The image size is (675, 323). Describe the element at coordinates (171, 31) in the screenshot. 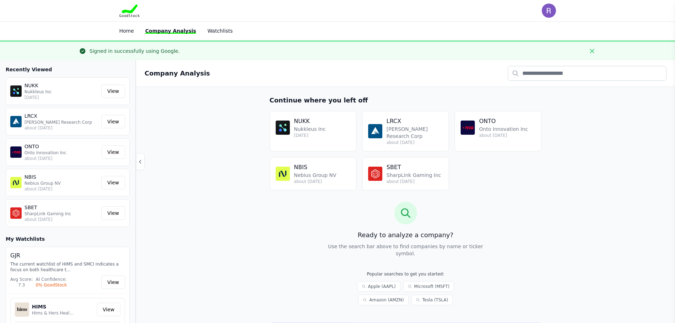

I see `a: Company Analysis` at that location.